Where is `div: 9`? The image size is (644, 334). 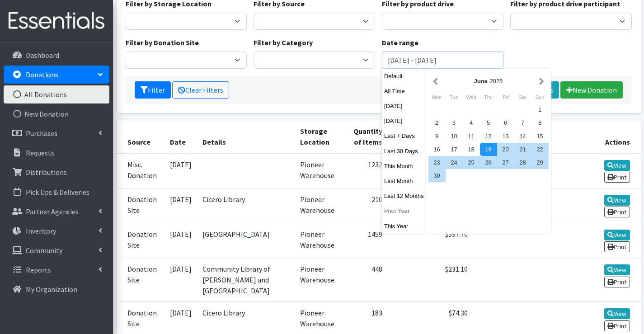 div: 9 is located at coordinates (437, 136).